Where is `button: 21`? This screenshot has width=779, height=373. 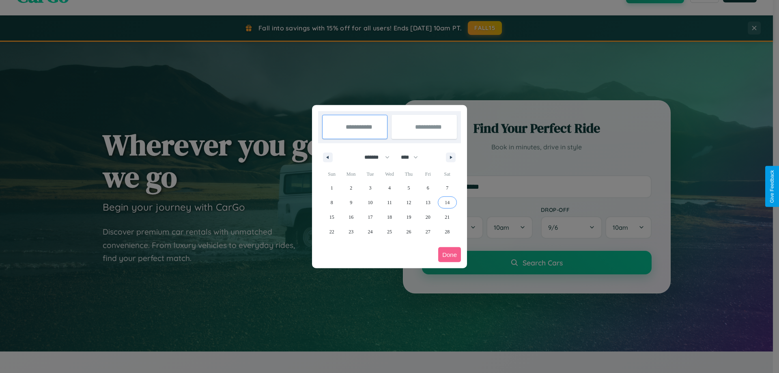
button: 21 is located at coordinates (447, 217).